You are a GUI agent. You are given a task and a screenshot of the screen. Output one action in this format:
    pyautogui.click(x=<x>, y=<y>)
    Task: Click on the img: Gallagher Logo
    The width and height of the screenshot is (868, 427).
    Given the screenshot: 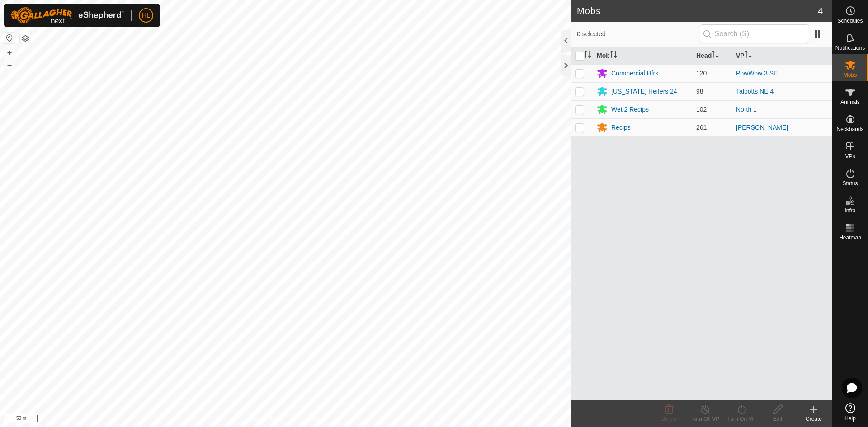 What is the action you would take?
    pyautogui.click(x=68, y=16)
    